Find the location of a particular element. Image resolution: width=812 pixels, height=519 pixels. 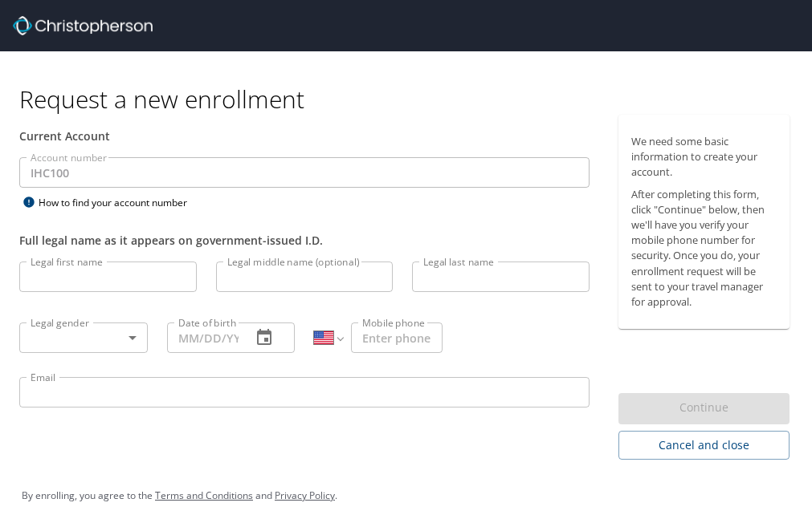

span: Cancel and close is located at coordinates (703, 445).